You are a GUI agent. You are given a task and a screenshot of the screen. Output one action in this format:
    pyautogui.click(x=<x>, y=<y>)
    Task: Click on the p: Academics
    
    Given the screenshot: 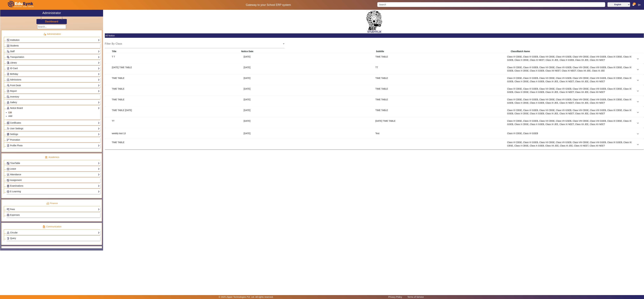 What is the action you would take?
    pyautogui.click(x=52, y=157)
    